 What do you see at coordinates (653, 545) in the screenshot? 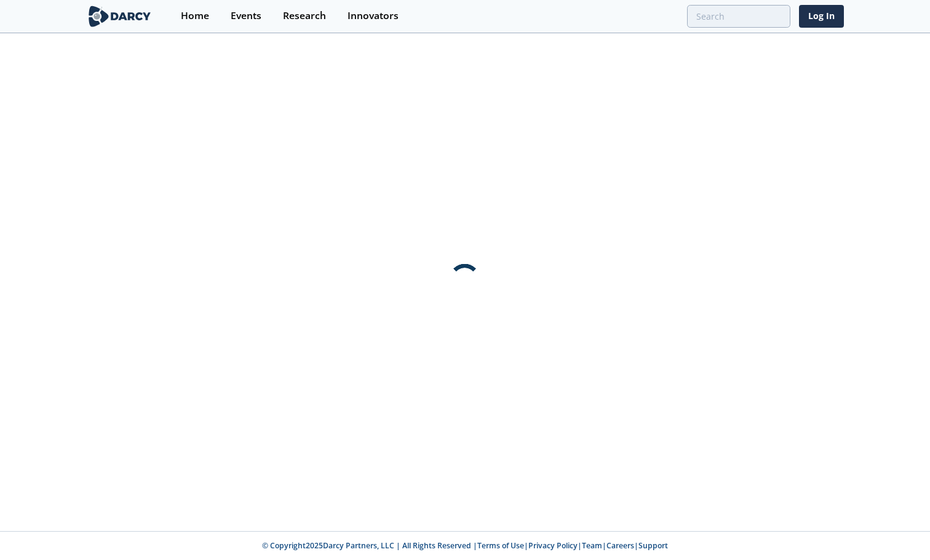
I see `a: Support` at bounding box center [653, 545].